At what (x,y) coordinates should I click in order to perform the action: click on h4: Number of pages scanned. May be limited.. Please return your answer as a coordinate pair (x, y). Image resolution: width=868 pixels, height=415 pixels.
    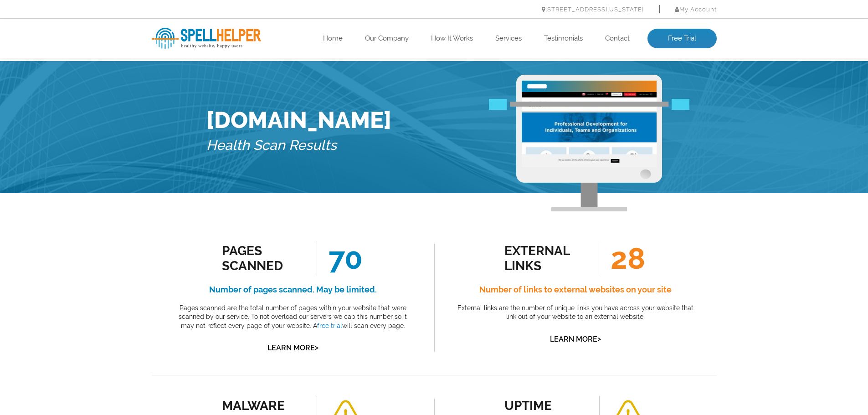
    Looking at the image, I should click on (293, 290).